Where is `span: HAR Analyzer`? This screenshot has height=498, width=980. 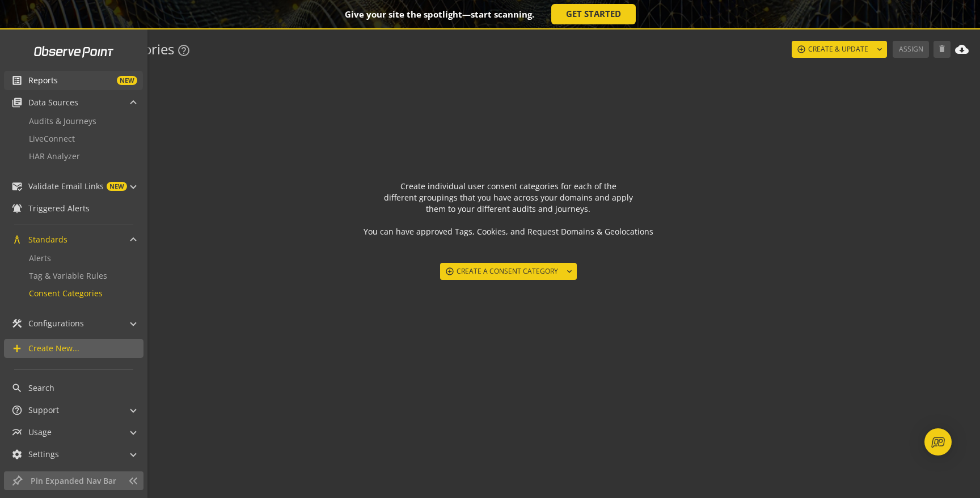
span: HAR Analyzer is located at coordinates (55, 156).